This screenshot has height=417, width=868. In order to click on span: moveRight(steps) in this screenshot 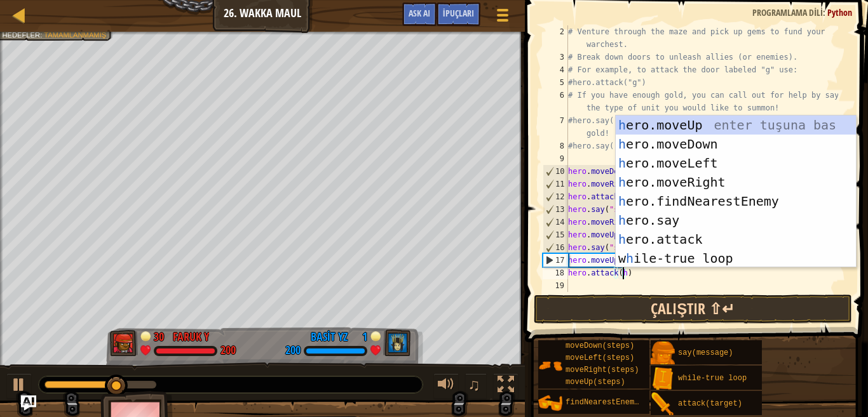, I will do `click(602, 370)`.